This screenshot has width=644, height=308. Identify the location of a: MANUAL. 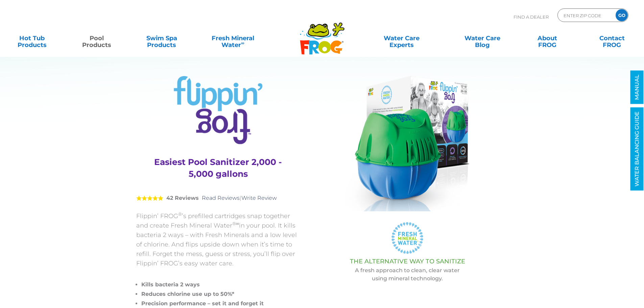
(637, 87).